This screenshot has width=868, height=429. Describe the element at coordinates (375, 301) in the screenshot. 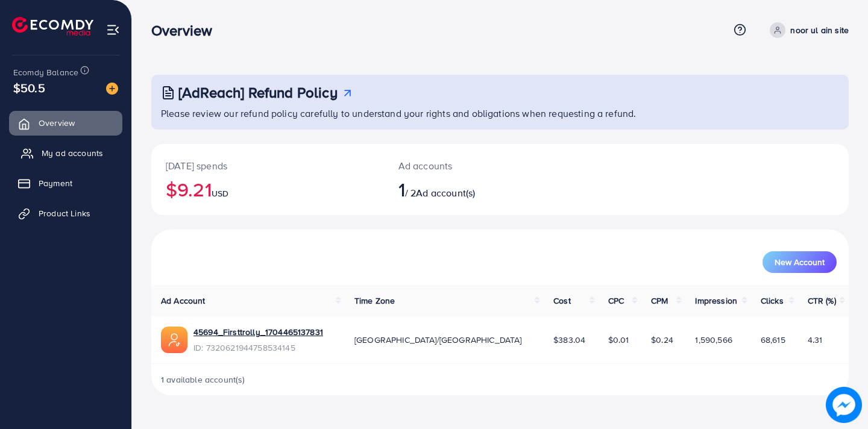

I see `span: Time Zone` at that location.